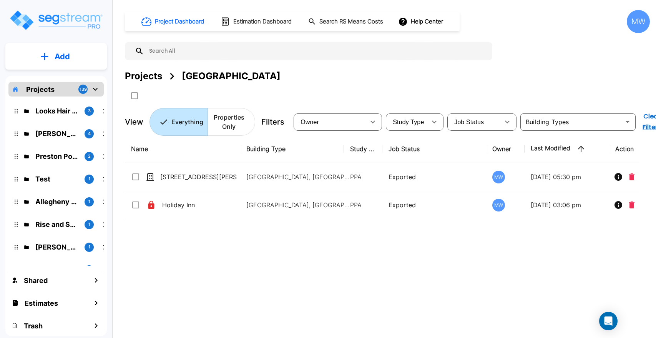  I want to click on th: Study Type, so click(363, 149).